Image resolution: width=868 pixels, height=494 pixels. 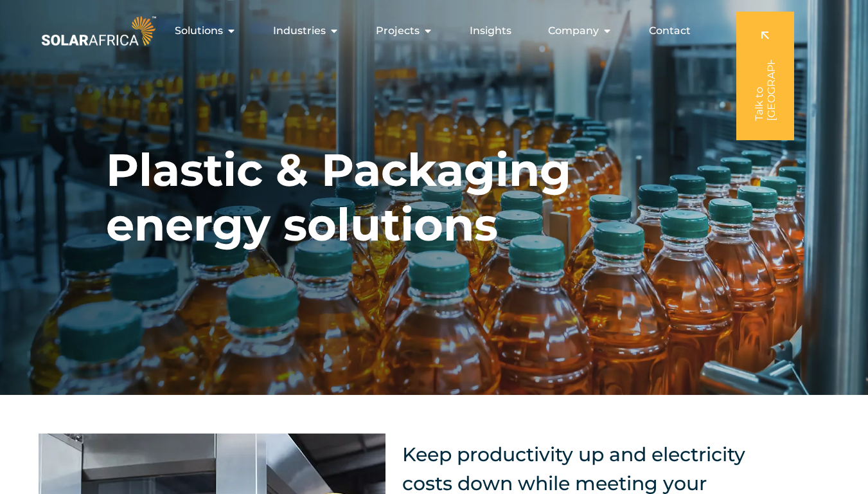 I want to click on nav: Menu, so click(x=430, y=31).